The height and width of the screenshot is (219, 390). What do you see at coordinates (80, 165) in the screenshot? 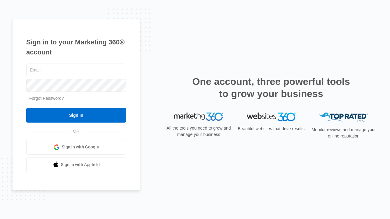
I see `span: Sign in with Apple Id` at bounding box center [80, 165].